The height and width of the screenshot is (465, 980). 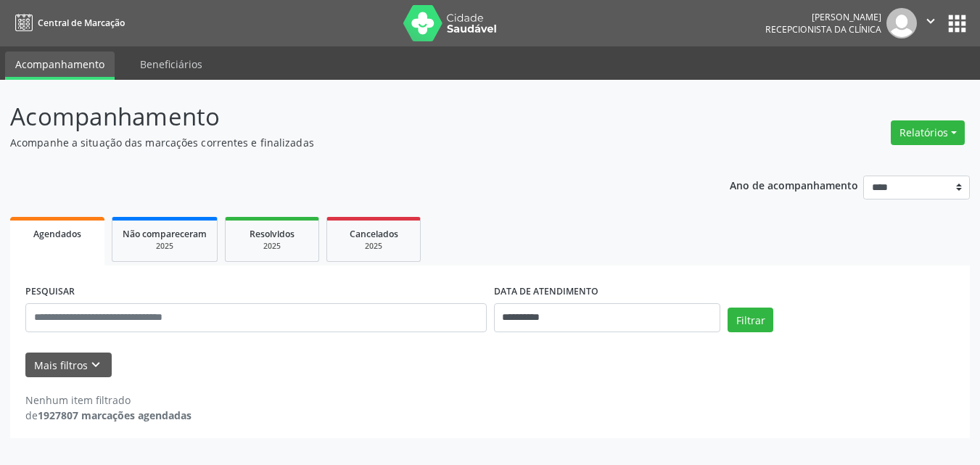 I want to click on div: de, so click(x=108, y=415).